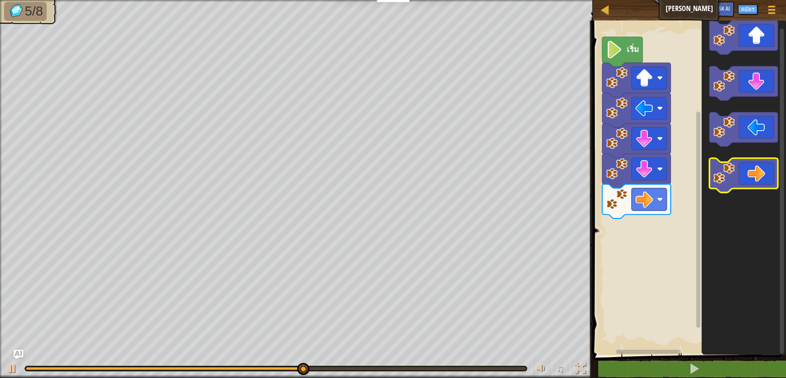 The width and height of the screenshot is (786, 378). I want to click on button: Ctrl + P: Play, so click(12, 369).